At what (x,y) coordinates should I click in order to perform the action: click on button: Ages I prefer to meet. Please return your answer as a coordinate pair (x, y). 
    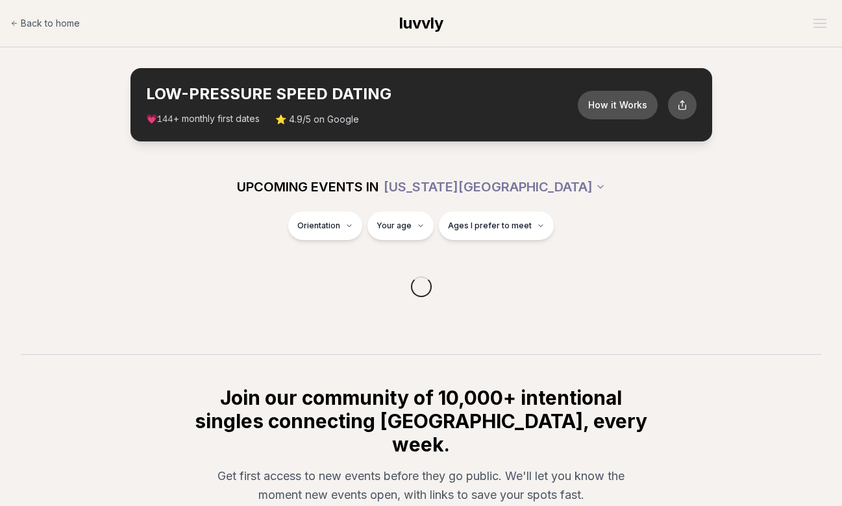
    Looking at the image, I should click on (496, 226).